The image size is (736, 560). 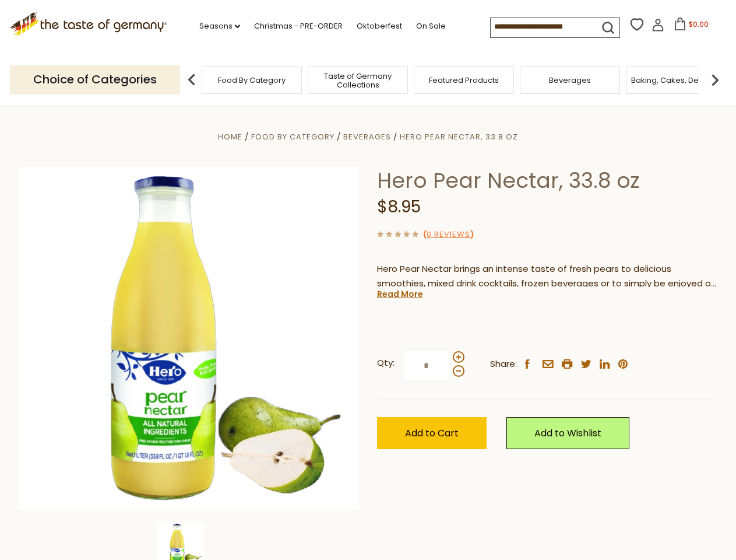 I want to click on a: Oktoberfest, so click(x=380, y=26).